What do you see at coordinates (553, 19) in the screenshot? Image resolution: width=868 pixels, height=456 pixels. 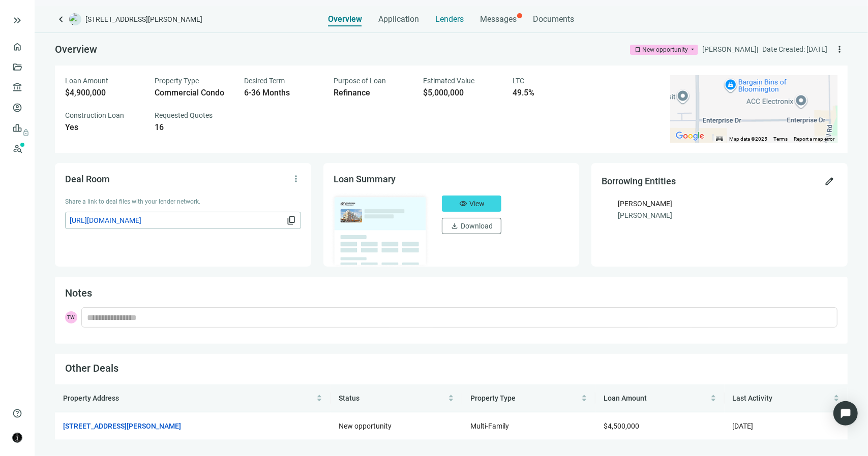 I see `span: Documents` at bounding box center [553, 19].